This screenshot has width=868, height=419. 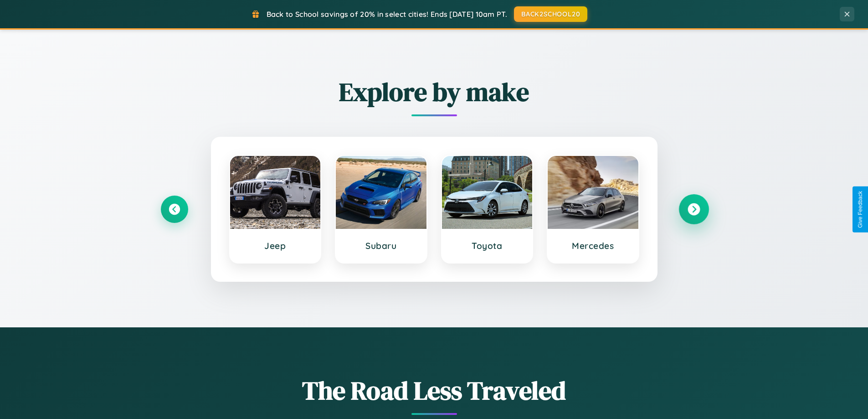 I want to click on h3: Toyota, so click(x=487, y=246).